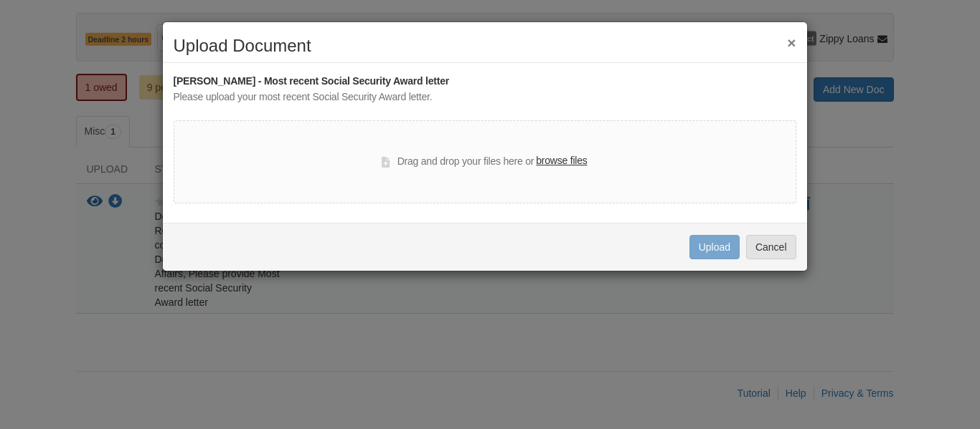  Describe the element at coordinates (485, 46) in the screenshot. I see `h2: Upload Document` at that location.